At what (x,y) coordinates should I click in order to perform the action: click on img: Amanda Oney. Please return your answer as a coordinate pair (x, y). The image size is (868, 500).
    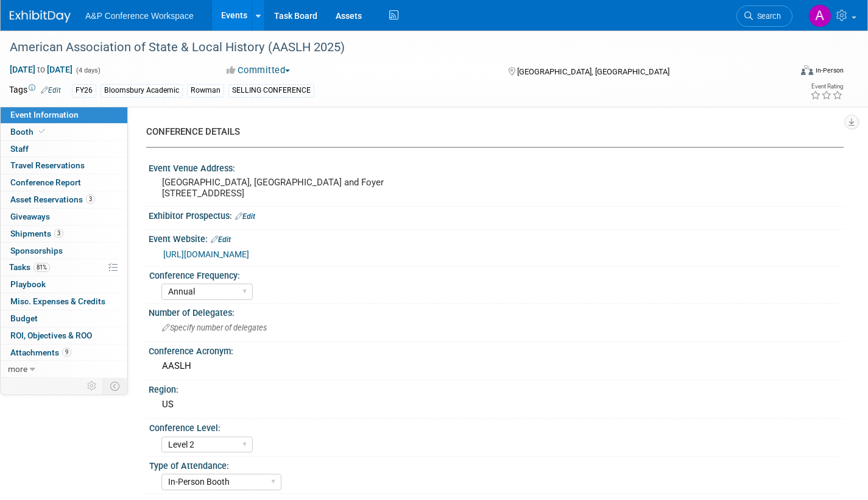
    Looking at the image, I should click on (819, 16).